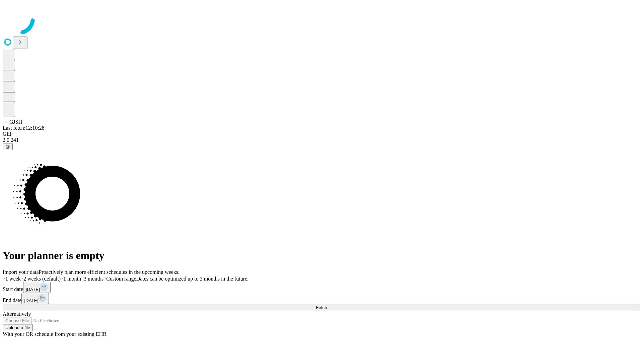  I want to click on span: 2 weeks (default), so click(42, 278).